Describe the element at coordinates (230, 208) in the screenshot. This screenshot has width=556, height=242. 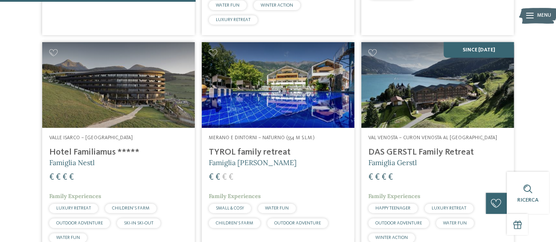
I see `span: SMALL & COSY` at that location.